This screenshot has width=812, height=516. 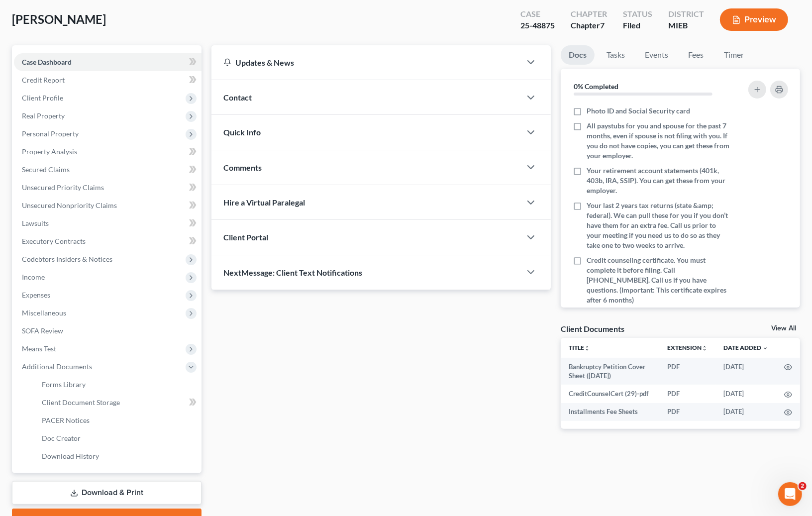 I want to click on span: Download History, so click(x=70, y=456).